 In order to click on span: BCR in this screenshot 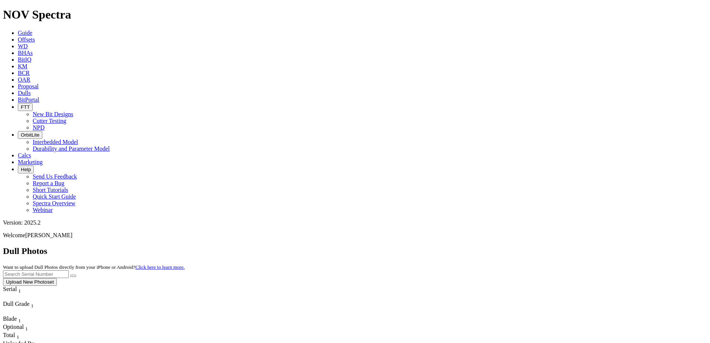, I will do `click(24, 73)`.